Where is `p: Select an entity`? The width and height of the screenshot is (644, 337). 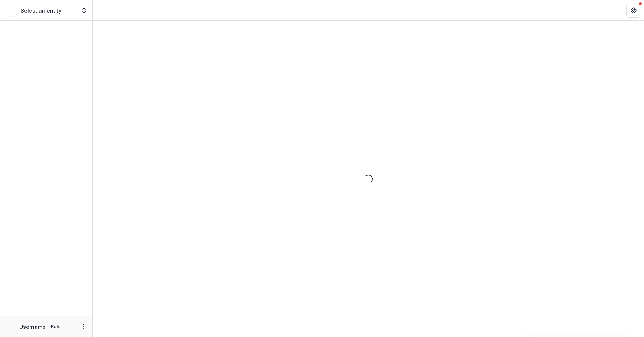
p: Select an entity is located at coordinates (41, 10).